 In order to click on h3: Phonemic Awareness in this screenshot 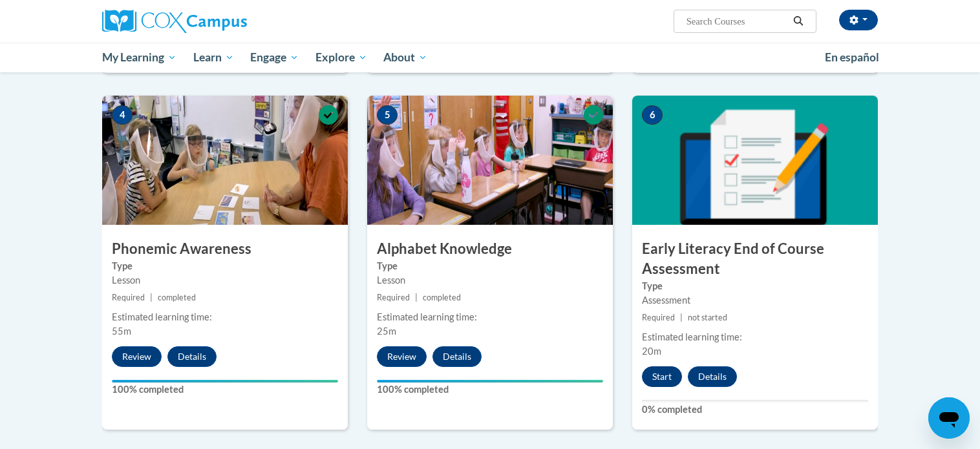, I will do `click(225, 249)`.